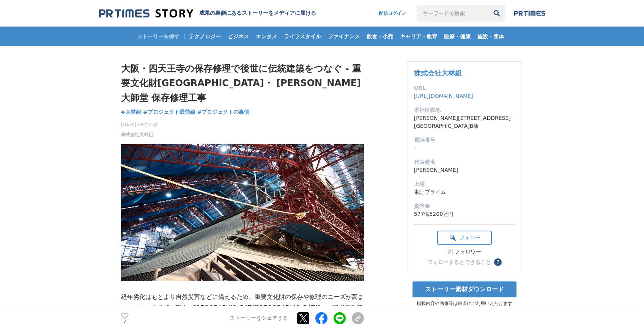 The width and height of the screenshot is (644, 330). What do you see at coordinates (491, 36) in the screenshot?
I see `span: 施設・団体` at bounding box center [491, 36].